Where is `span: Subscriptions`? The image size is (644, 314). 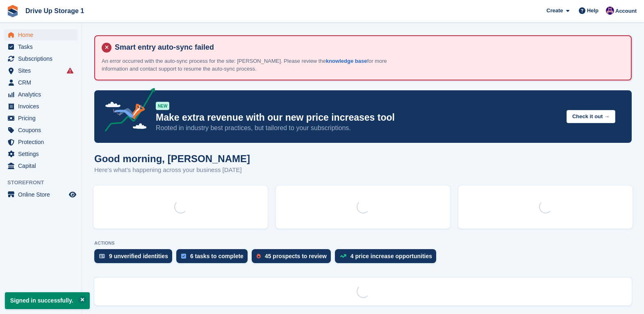
span: Subscriptions is located at coordinates (42, 59).